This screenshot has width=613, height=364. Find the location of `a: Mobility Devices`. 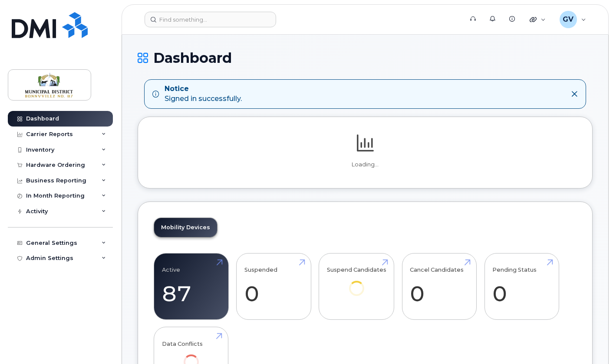

a: Mobility Devices is located at coordinates (186, 228).